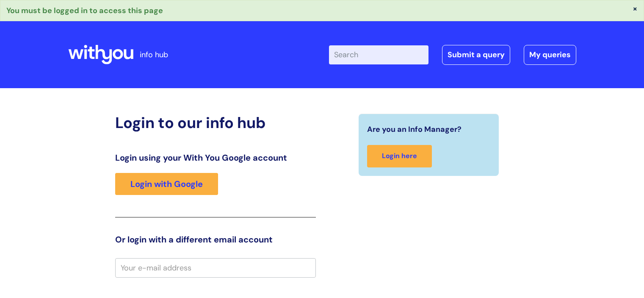 The height and width of the screenshot is (298, 644). Describe the element at coordinates (167, 184) in the screenshot. I see `a: Login with Google` at that location.